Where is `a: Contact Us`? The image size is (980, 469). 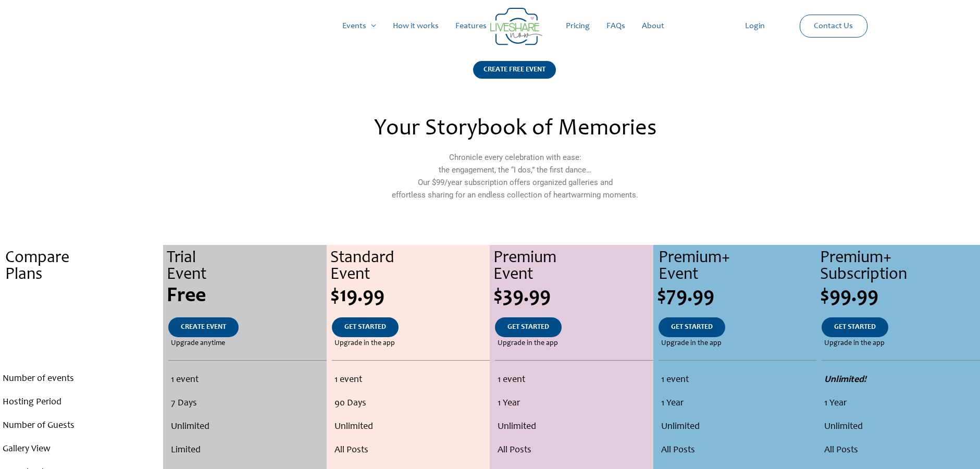
a: Contact Us is located at coordinates (833, 26).